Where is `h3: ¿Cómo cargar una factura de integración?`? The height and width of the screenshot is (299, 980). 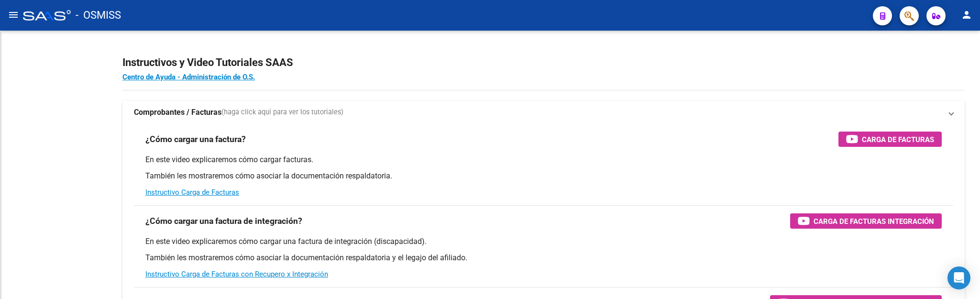
h3: ¿Cómo cargar una factura de integración? is located at coordinates (224, 221).